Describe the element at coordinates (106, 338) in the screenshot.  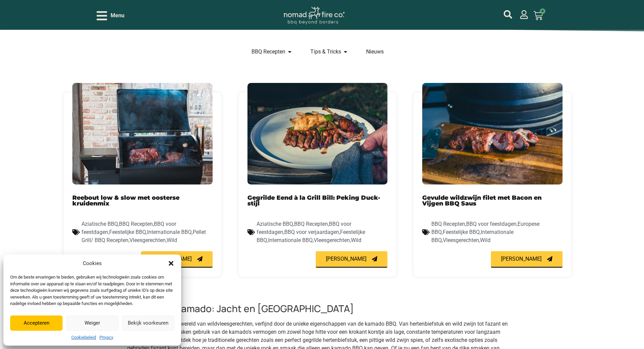
I see `a: Privacy` at that location.